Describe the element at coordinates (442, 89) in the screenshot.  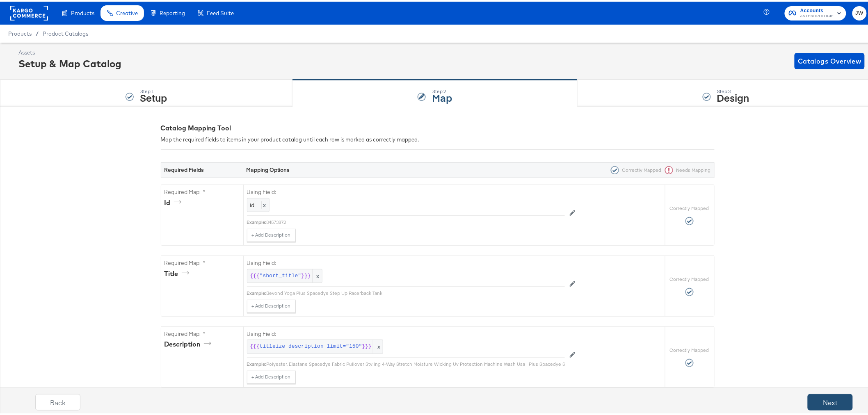
I see `div: Step: 2` at that location.